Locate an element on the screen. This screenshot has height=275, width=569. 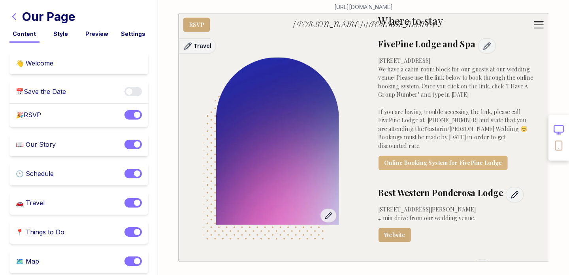
div: Preview is located at coordinates (97, 34).